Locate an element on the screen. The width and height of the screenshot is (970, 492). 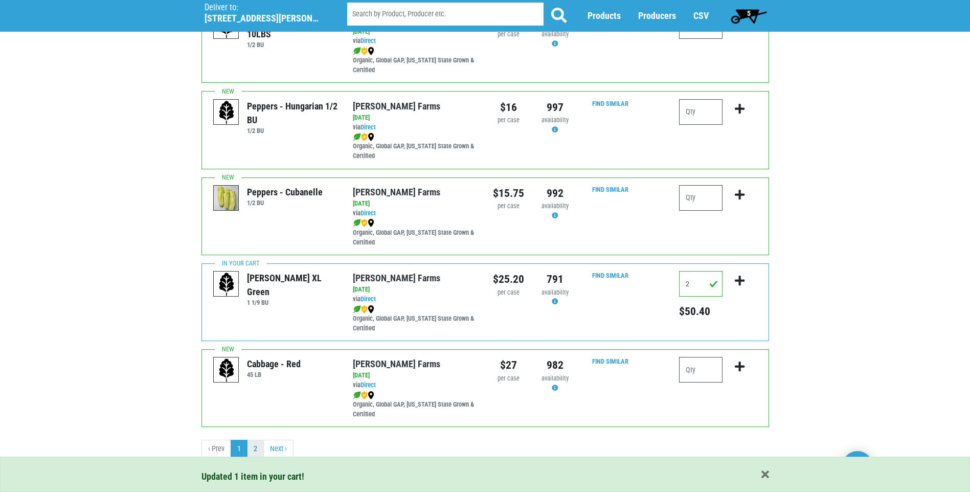
nav: pager is located at coordinates (485, 449).